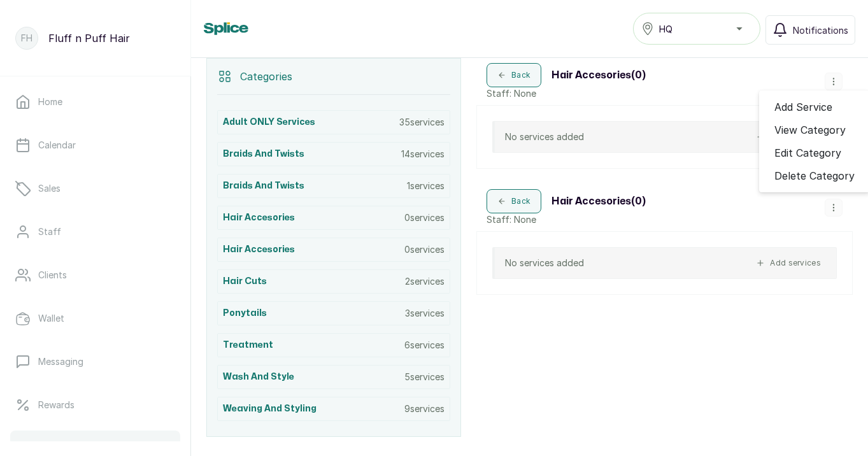  I want to click on h3: Weaving and styling, so click(269, 409).